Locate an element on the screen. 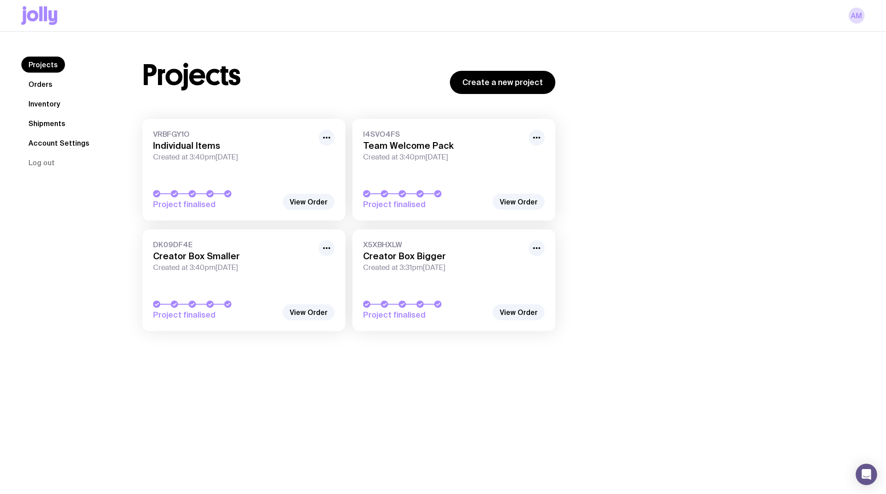 The width and height of the screenshot is (886, 494). h1: Projects is located at coordinates (191, 75).